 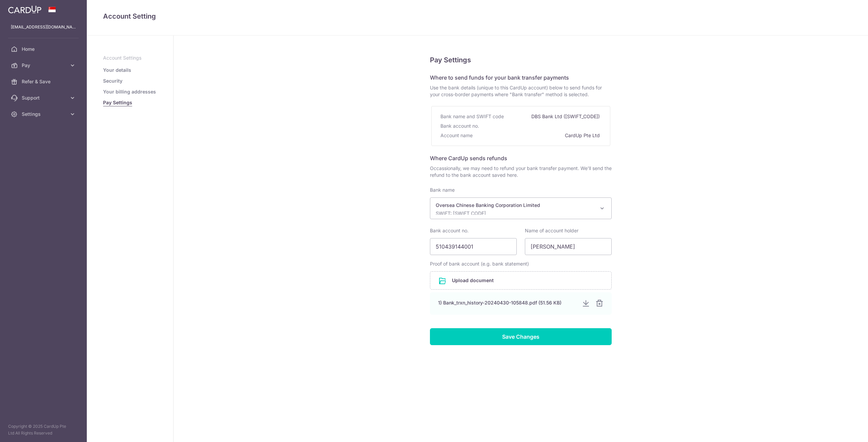 I want to click on a: Your billing addresses, so click(x=130, y=92).